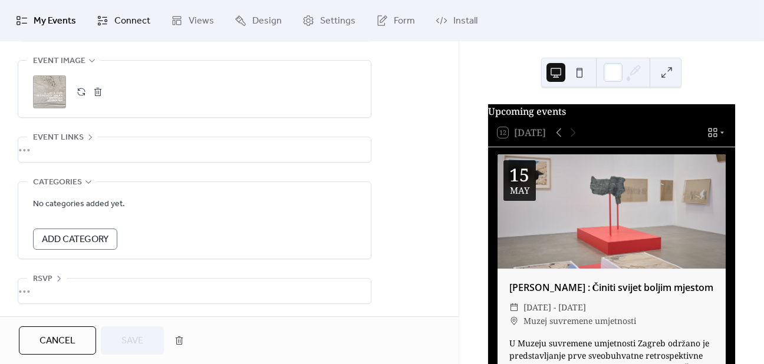  Describe the element at coordinates (519, 175) in the screenshot. I see `div: 15` at that location.